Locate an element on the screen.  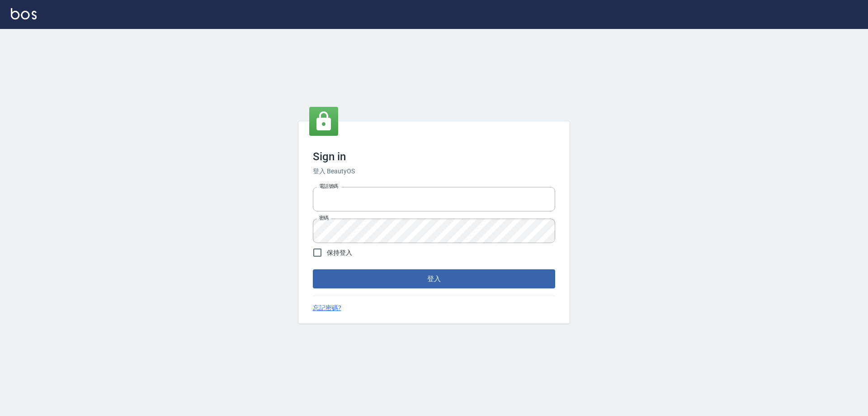
span: 保持登入 is located at coordinates (339, 252).